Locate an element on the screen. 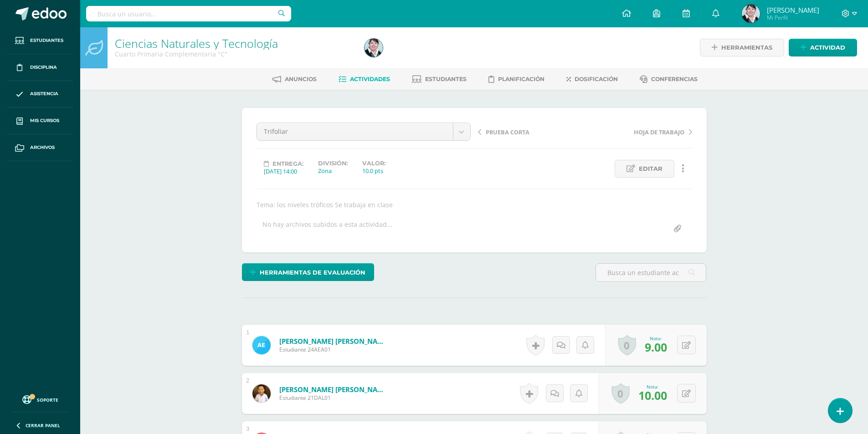 The width and height of the screenshot is (868, 434). span: 9.00 is located at coordinates (656, 347).